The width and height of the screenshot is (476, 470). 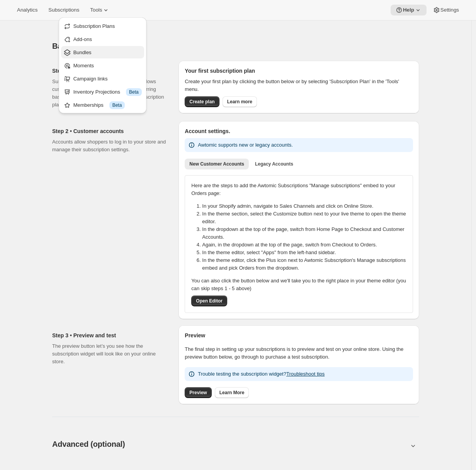 What do you see at coordinates (261, 374) in the screenshot?
I see `p: Trouble testing the subscription widget?` at bounding box center [261, 374].